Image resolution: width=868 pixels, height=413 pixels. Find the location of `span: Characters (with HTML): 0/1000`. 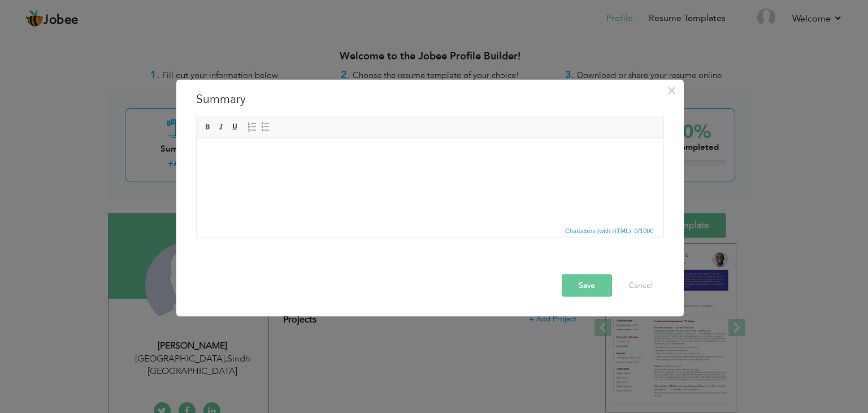

span: Characters (with HTML): 0/1000 is located at coordinates (609, 230).